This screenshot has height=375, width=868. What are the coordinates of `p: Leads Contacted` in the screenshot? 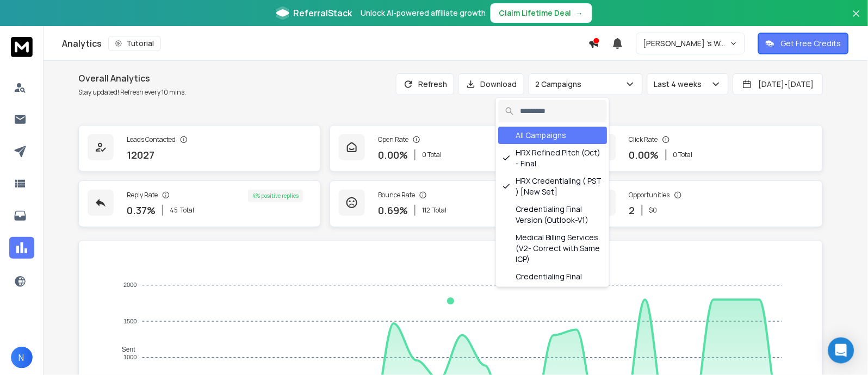 It's located at (151, 140).